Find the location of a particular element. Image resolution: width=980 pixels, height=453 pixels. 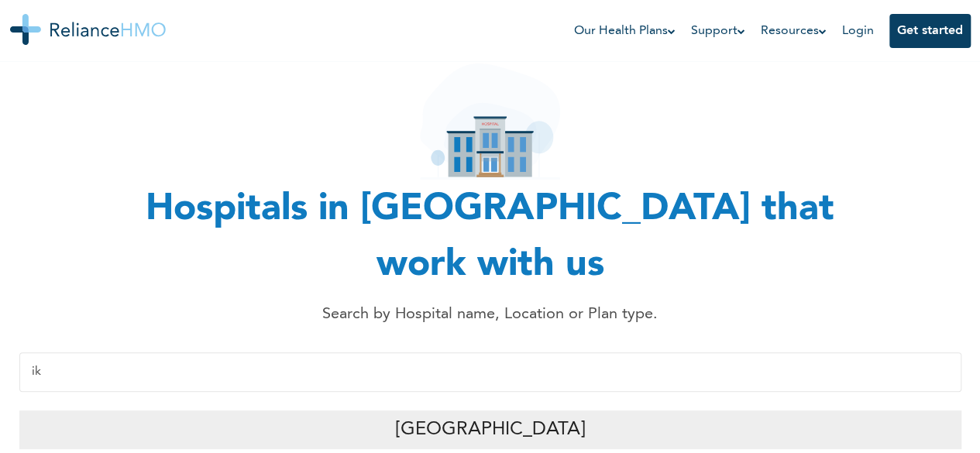

p: Search by Hospital name, Location or Plan type. is located at coordinates (490, 315).